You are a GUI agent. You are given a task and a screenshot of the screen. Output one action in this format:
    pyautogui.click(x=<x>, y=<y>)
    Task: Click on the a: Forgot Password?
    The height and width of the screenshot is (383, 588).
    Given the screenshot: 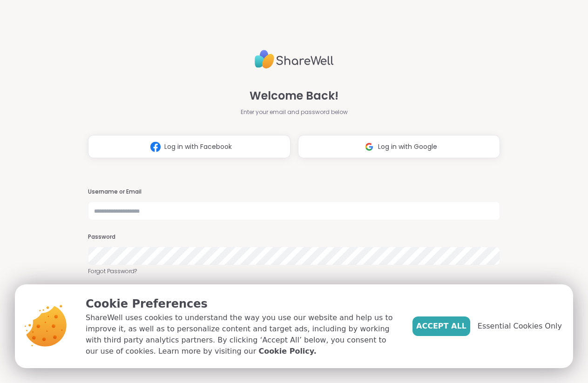 What is the action you would take?
    pyautogui.click(x=293, y=271)
    